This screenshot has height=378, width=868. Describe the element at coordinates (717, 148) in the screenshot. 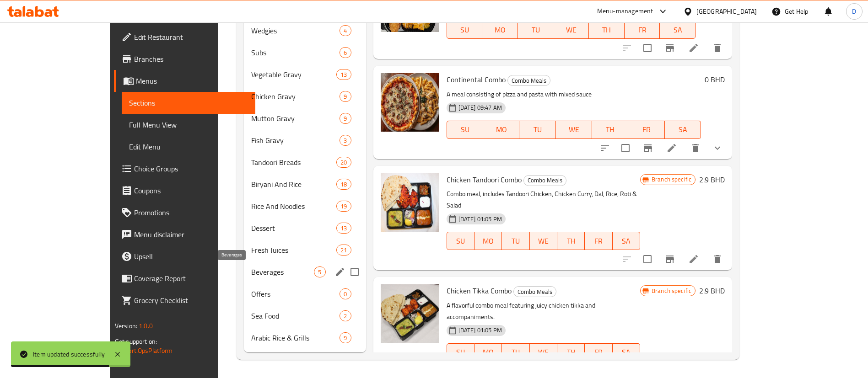

I see `button: show more` at that location.